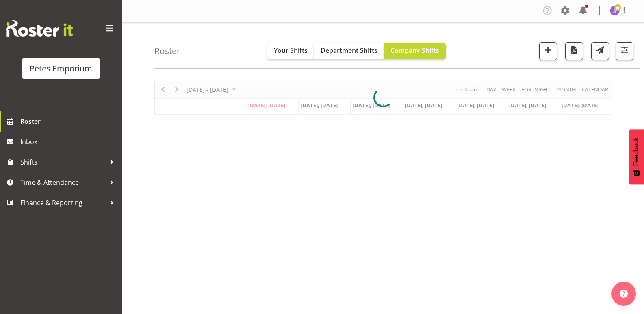 Image resolution: width=644 pixels, height=314 pixels. Describe the element at coordinates (349, 50) in the screenshot. I see `span: Department Shifts` at that location.